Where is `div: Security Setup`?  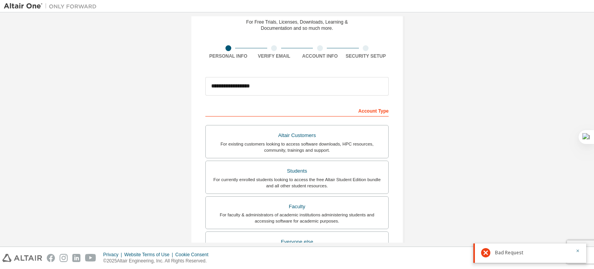
div: Security Setup is located at coordinates (366, 56).